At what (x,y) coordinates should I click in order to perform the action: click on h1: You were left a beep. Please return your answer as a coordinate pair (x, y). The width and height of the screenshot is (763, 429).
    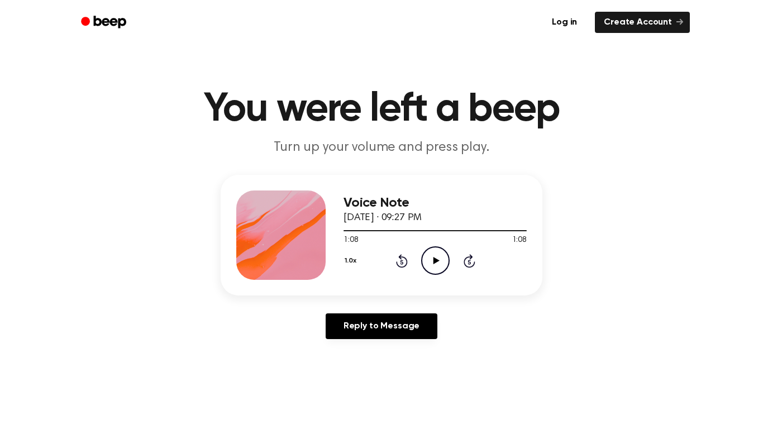
    Looking at the image, I should click on (381, 109).